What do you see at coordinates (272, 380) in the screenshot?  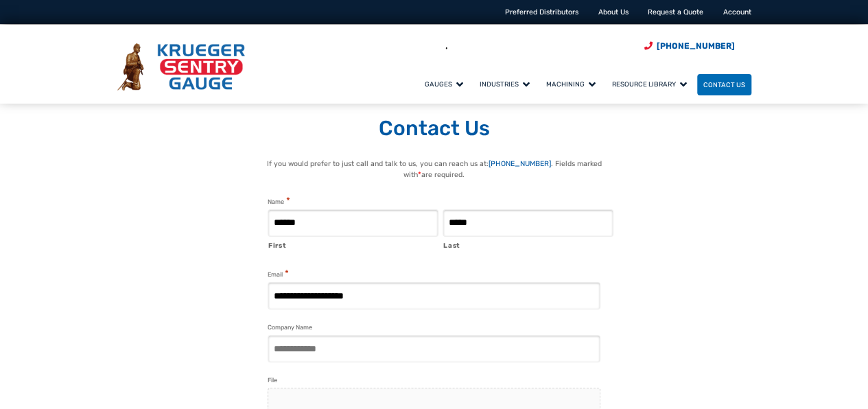 I see `label: File` at bounding box center [272, 380].